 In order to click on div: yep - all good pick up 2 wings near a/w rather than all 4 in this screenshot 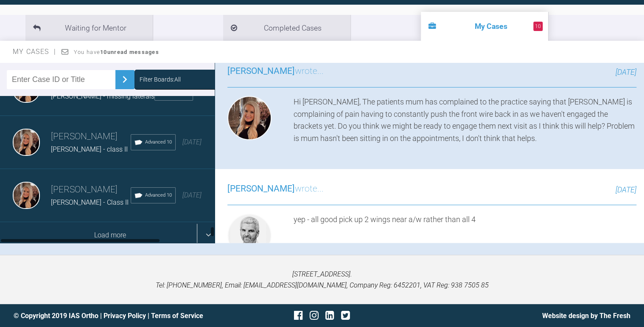, I will do `click(465, 237)`.